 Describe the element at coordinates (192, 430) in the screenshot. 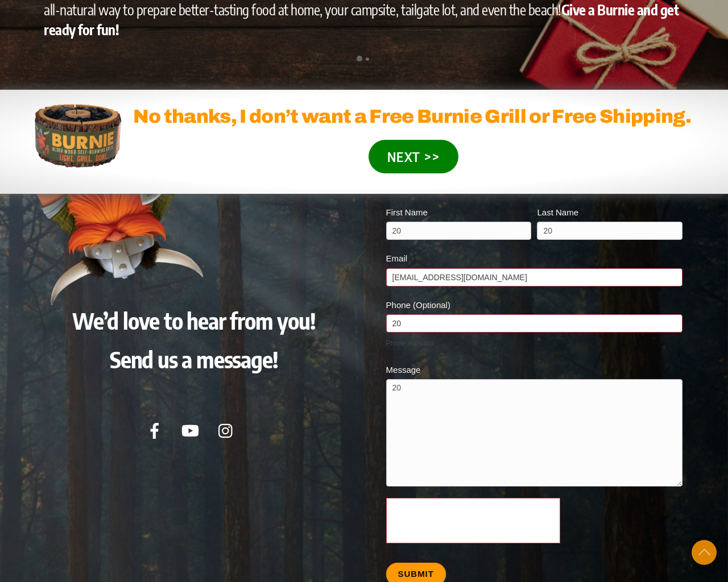

I see `a: youtube` at that location.